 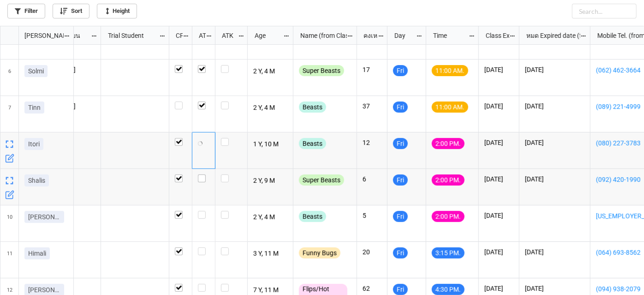 I want to click on p: 1 Y, 10 M, so click(x=270, y=144).